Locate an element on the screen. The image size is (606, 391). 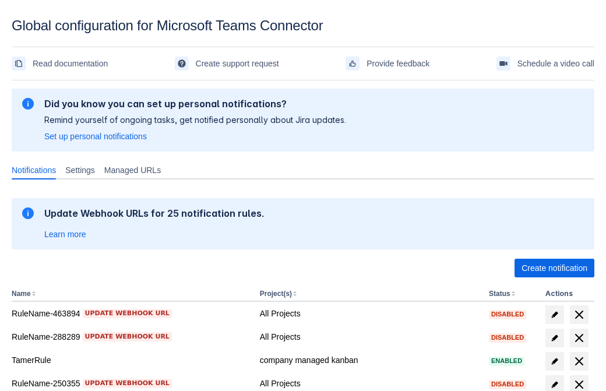
a: Schedule a video call is located at coordinates (546, 64).